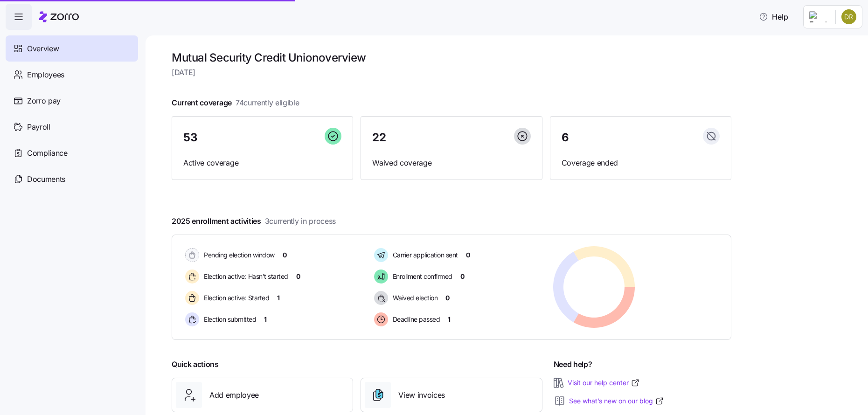  Describe the element at coordinates (849, 17) in the screenshot. I see `img: 40ad116dccb5d6d3fab9fdf429a224e6` at that location.